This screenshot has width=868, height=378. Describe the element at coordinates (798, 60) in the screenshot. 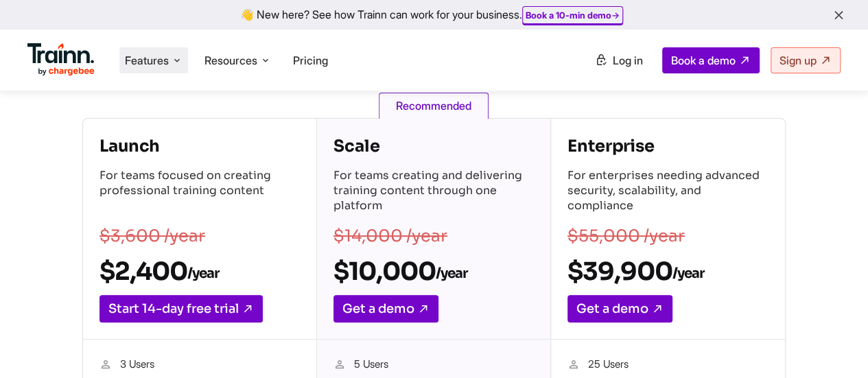

I see `span: Sign up` at that location.